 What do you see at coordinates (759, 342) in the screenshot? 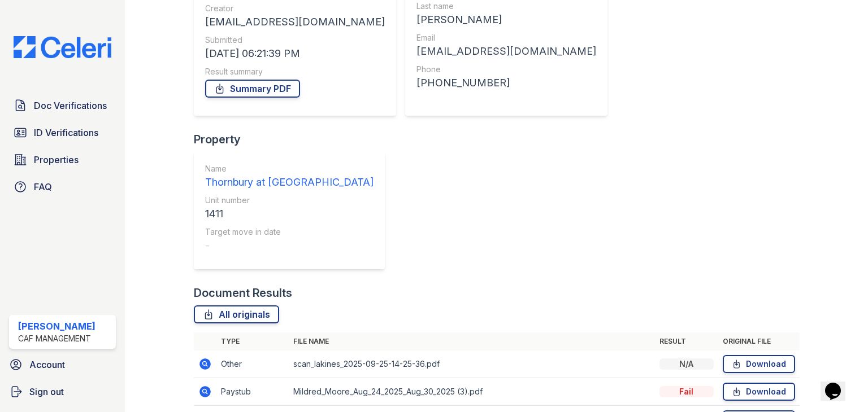
I see `th: Original file` at bounding box center [759, 342].